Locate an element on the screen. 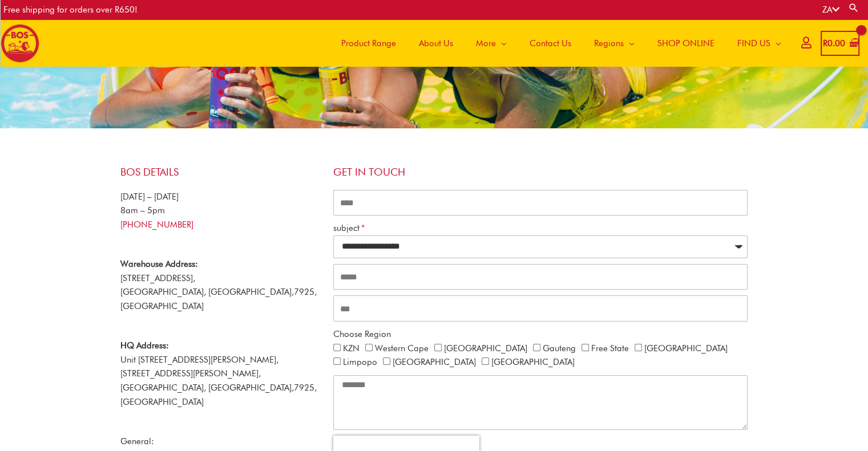 The width and height of the screenshot is (868, 451). label: Western Cape is located at coordinates (402, 348).